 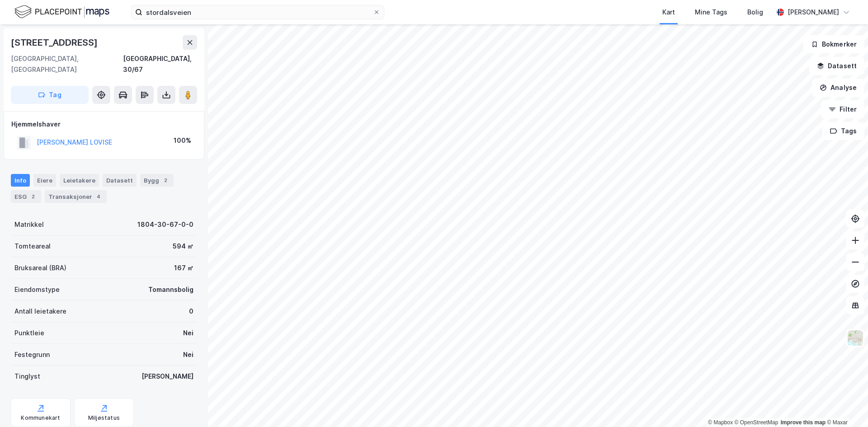 What do you see at coordinates (20, 180) in the screenshot?
I see `div: Info` at bounding box center [20, 180].